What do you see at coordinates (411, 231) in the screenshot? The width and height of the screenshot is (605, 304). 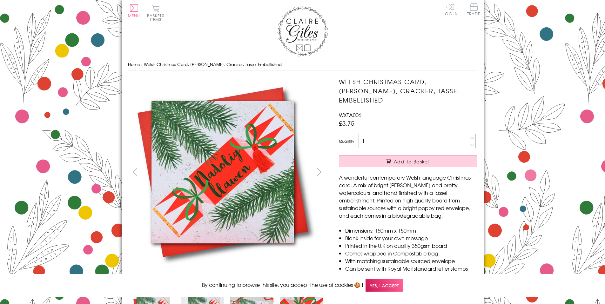 I see `li: Dimensions: 150mm x 150mm` at bounding box center [411, 231].